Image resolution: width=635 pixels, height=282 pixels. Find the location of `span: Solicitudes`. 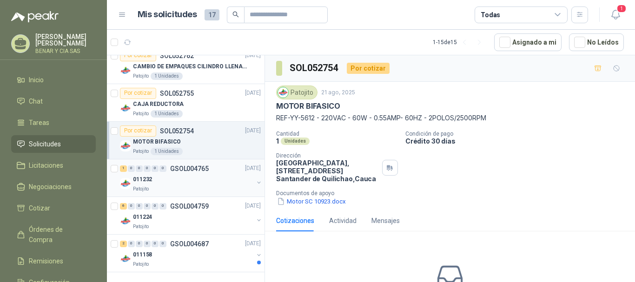

span: Solicitudes is located at coordinates (45, 144).